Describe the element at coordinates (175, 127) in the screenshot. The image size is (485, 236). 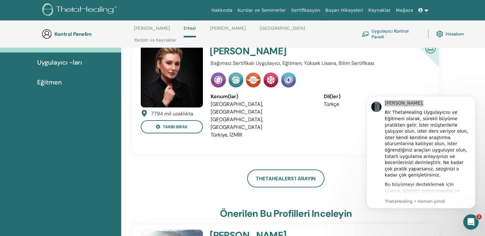
I see `font: Takibi Bırak` at that location.